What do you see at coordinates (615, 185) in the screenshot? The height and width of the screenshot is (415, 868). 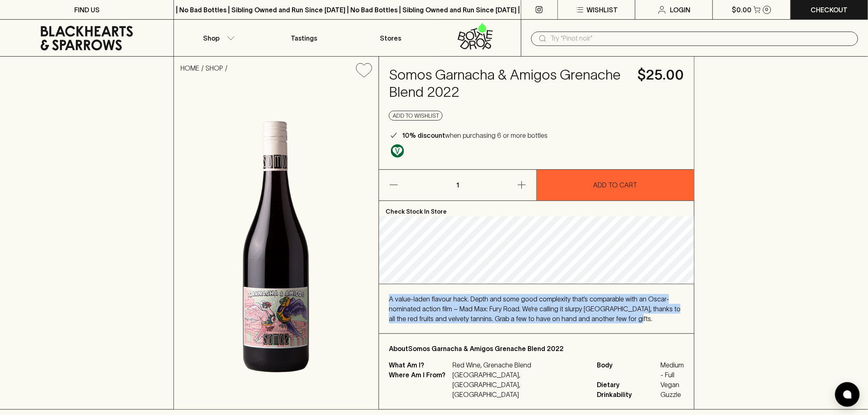 I see `p: ADD TO CART` at bounding box center [615, 185].